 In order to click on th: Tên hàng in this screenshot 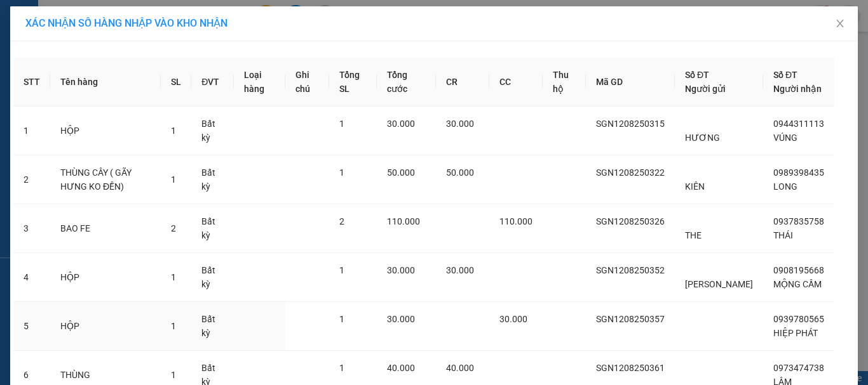, I will do `click(105, 82)`.